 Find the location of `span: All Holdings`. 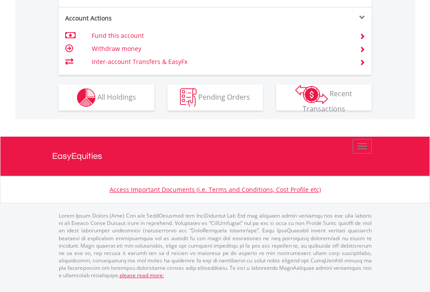

span: All Holdings is located at coordinates (116, 96).